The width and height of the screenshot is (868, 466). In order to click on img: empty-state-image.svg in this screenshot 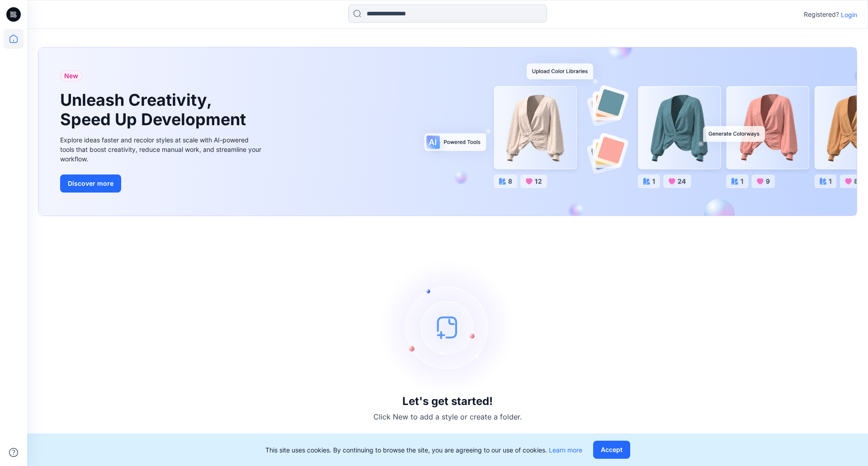, I will do `click(448, 327)`.